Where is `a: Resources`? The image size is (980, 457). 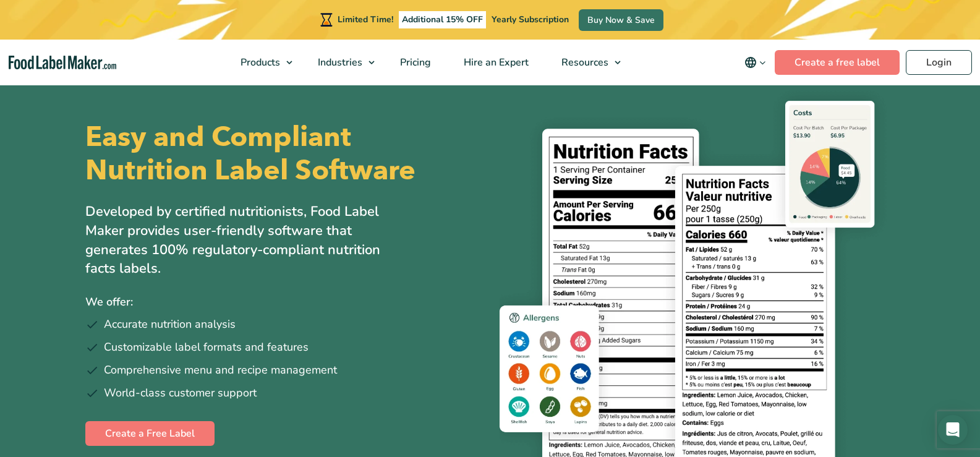
a: Resources is located at coordinates (586, 62).